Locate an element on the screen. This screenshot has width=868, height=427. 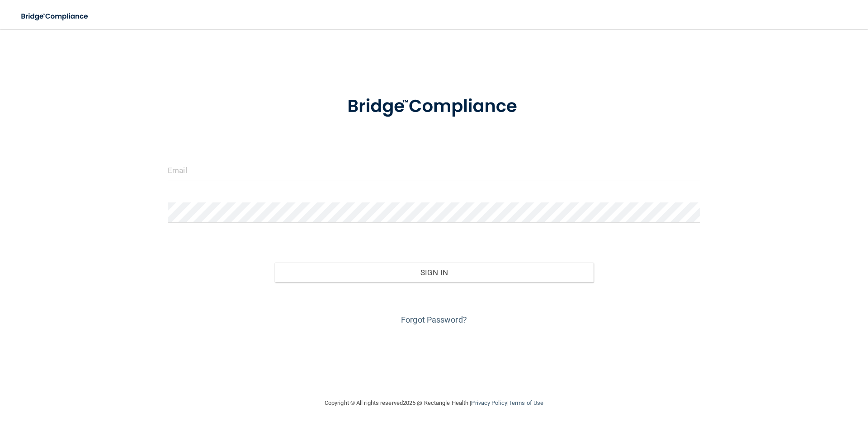
div: Copyright © All rights reserved 2025 @ Rectangle Health | | is located at coordinates (434, 403).